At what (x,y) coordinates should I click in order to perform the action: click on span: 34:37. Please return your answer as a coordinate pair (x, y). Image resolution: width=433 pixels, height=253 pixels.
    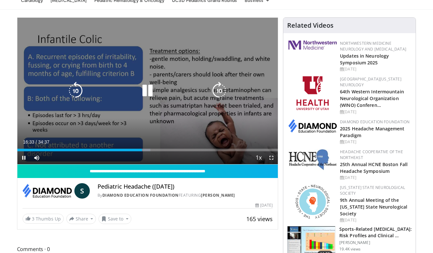
    Looking at the image, I should click on (43, 142).